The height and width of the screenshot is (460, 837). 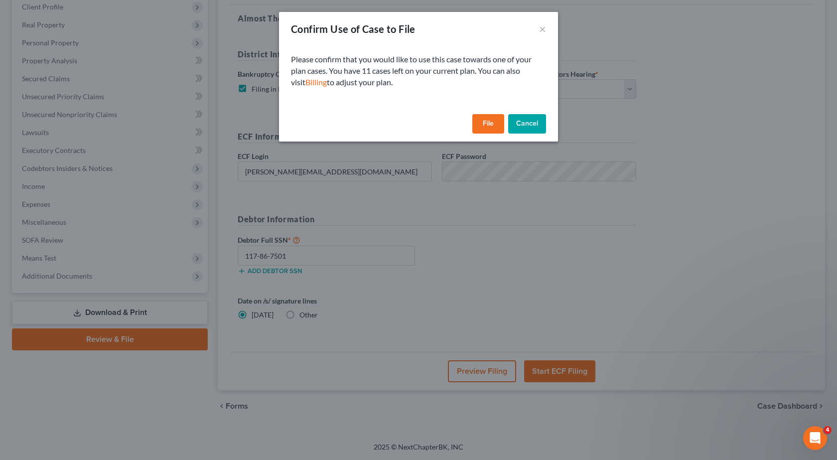 I want to click on div: Confirm Use of Case to File, so click(x=353, y=29).